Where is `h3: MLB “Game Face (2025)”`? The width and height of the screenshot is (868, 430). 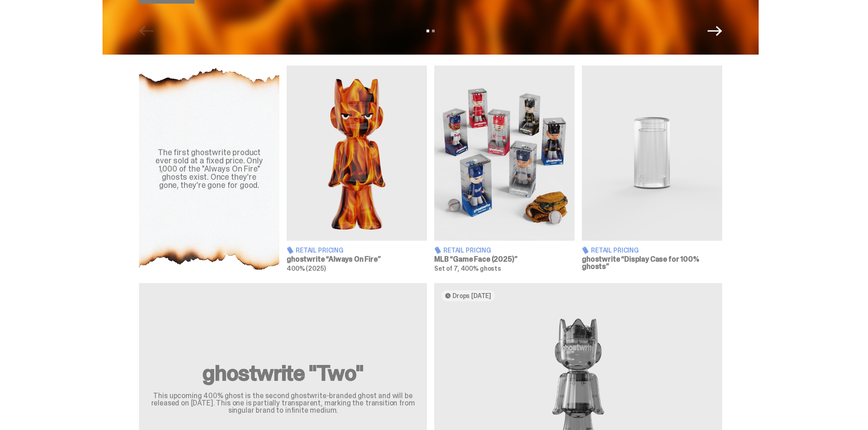
h3: MLB “Game Face (2025)” is located at coordinates (504, 259).